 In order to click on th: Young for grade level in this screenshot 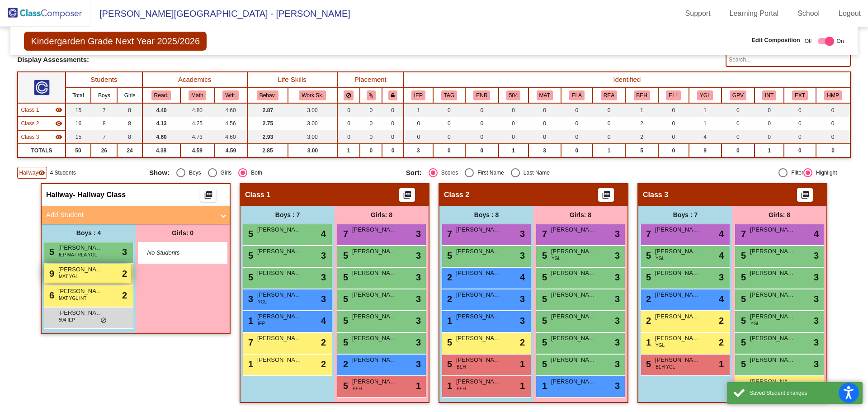, I will do `click(706, 95)`.